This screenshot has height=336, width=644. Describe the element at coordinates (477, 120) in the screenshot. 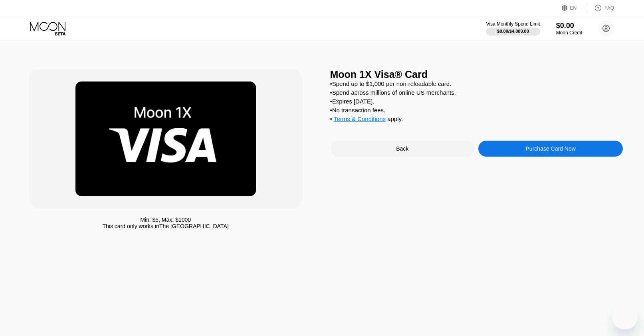

I see `div: • apply .` at that location.